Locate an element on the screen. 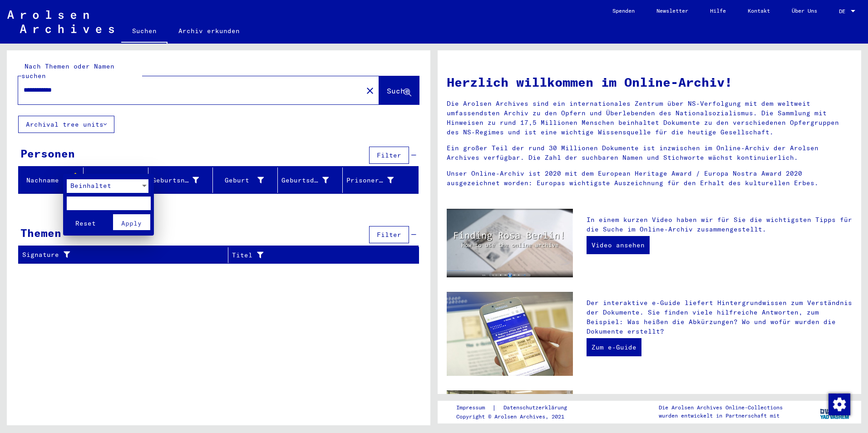 The width and height of the screenshot is (868, 433). span: Apply is located at coordinates (131, 223).